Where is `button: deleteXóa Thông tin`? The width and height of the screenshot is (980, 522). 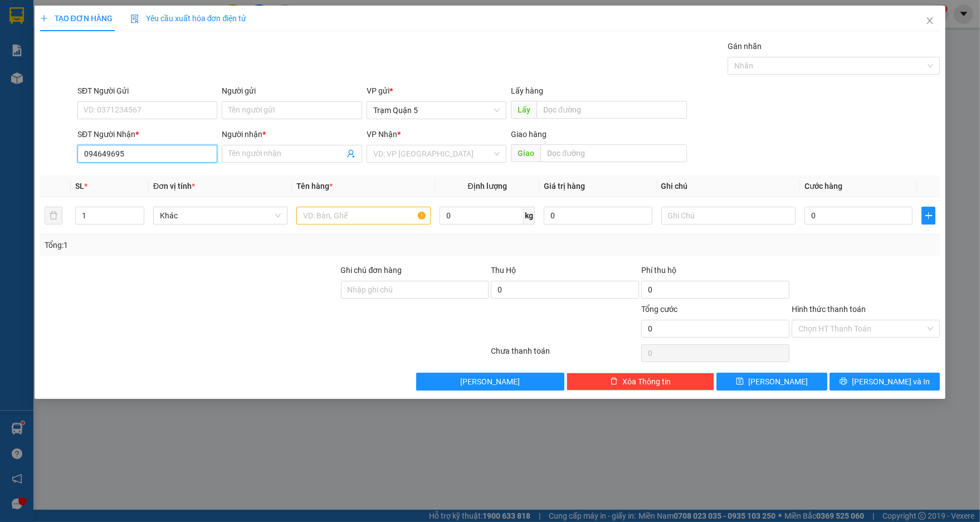
button: deleteXóa Thông tin is located at coordinates (641, 381).